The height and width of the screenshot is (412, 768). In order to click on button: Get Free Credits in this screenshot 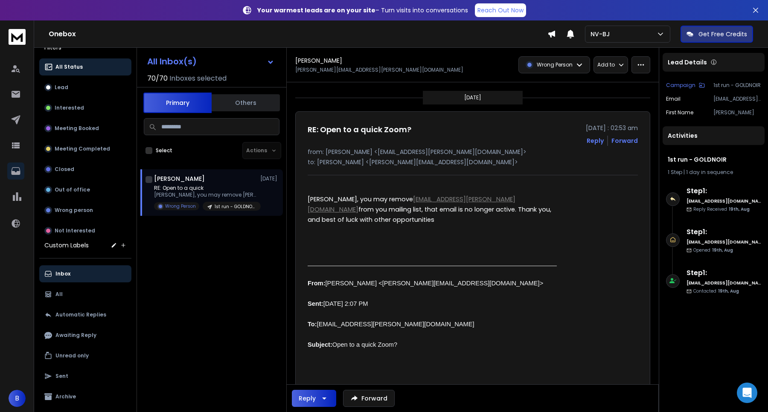, I will do `click(717, 34)`.